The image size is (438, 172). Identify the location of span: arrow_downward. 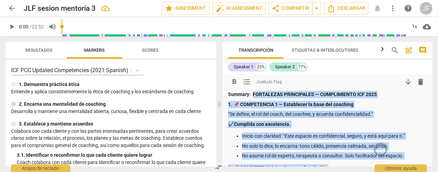
(408, 82).